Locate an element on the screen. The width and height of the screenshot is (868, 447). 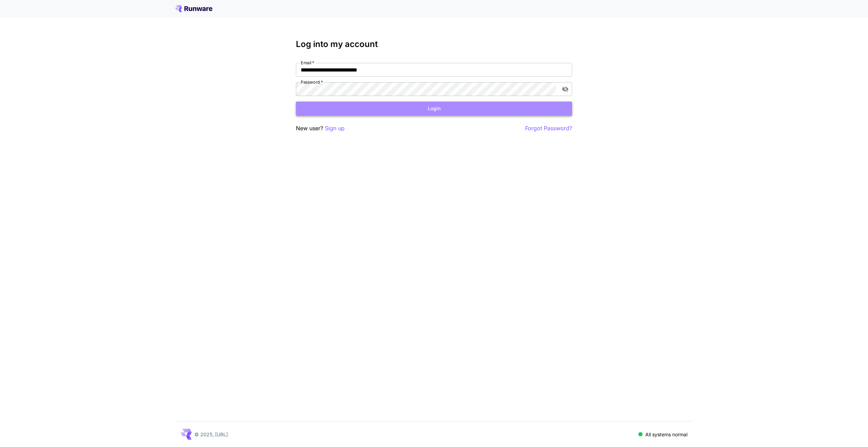
h3: Log into my account is located at coordinates (434, 45).